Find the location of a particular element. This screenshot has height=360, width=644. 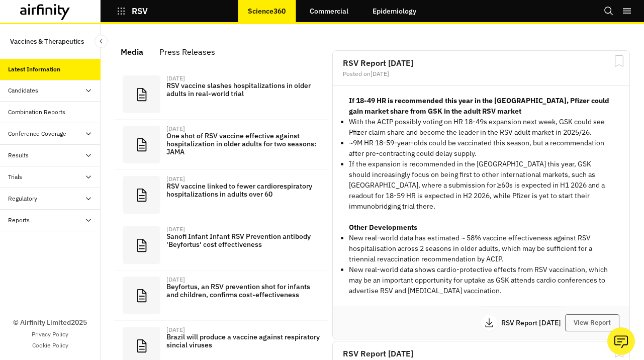

div: Results is located at coordinates (18, 156).